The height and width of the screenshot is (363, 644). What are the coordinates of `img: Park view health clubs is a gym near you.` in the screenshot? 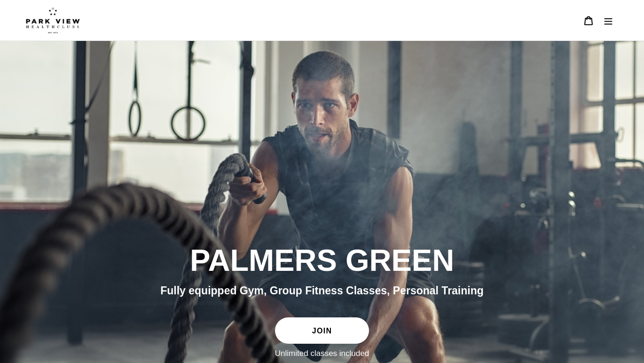 It's located at (52, 20).